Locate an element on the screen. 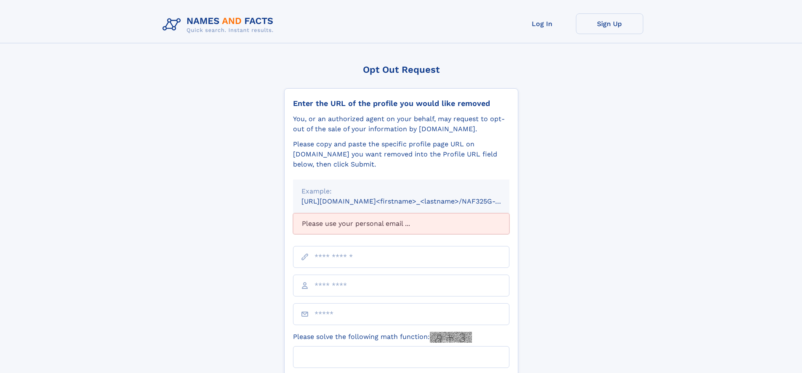 The image size is (802, 373). div: Please use your personal email ... is located at coordinates (401, 224).